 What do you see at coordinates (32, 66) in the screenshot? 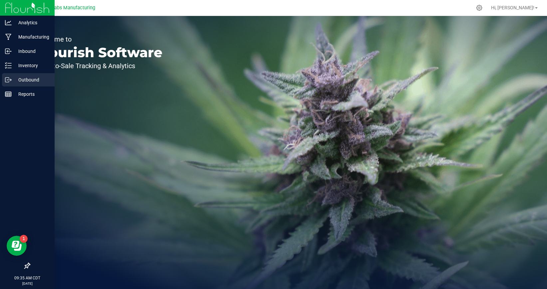
I see `p: Inventory` at bounding box center [32, 66].